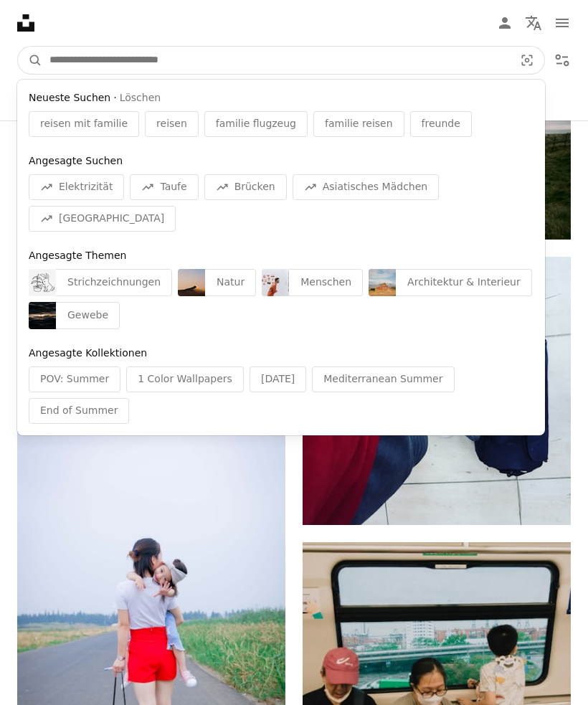  Describe the element at coordinates (383, 379) in the screenshot. I see `div: Mediterranean Summer` at that location.